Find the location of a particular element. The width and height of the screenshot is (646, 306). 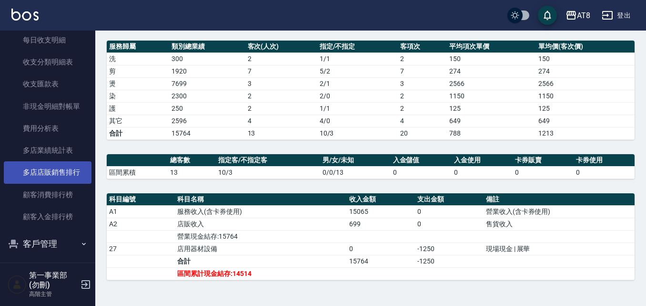

th: 客次(人次) is located at coordinates (281, 47).